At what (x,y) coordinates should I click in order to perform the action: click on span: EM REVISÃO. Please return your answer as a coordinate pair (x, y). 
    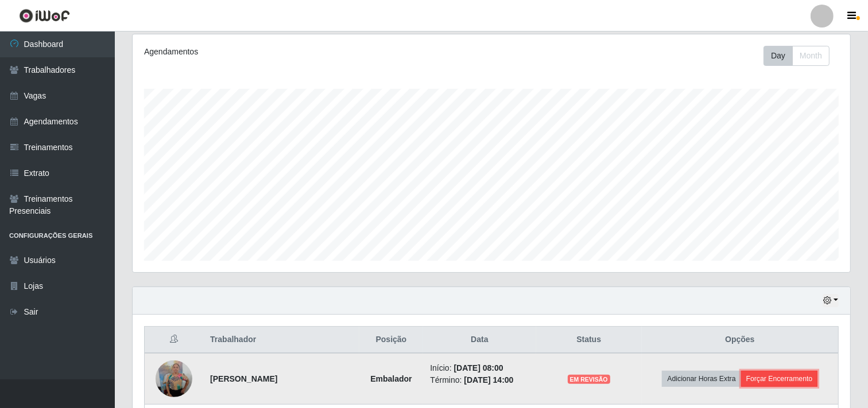
    Looking at the image, I should click on (589, 379).